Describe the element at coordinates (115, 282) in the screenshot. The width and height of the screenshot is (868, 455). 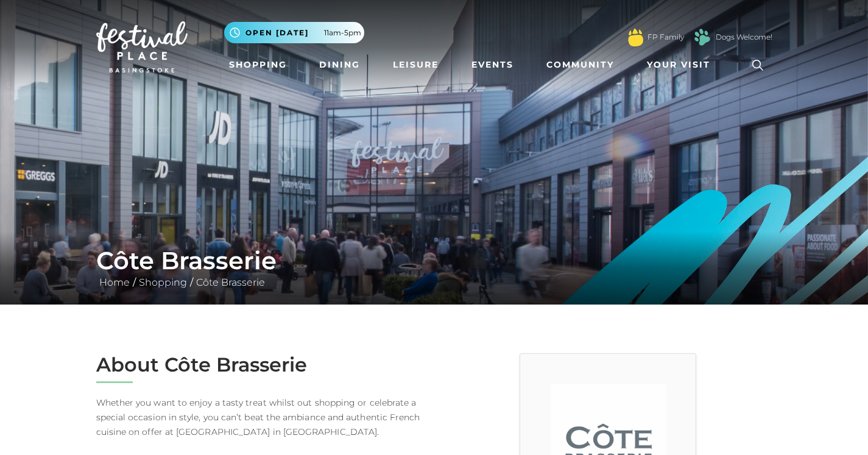
I see `a: Home` at that location.